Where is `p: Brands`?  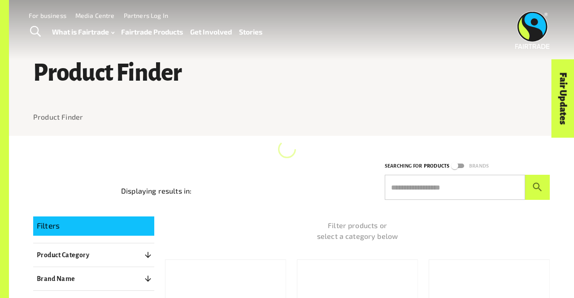 p: Brands is located at coordinates (479, 166).